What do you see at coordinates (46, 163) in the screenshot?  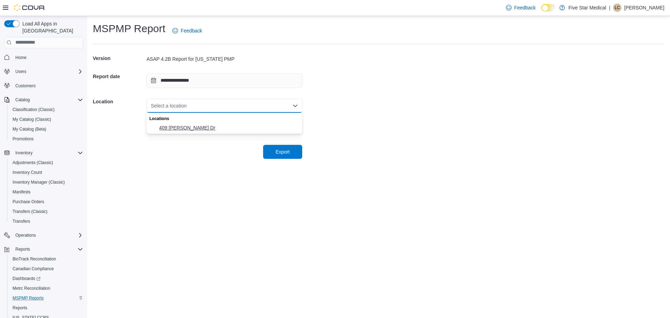 I see `button: Adjustments (Classic)` at bounding box center [46, 163].